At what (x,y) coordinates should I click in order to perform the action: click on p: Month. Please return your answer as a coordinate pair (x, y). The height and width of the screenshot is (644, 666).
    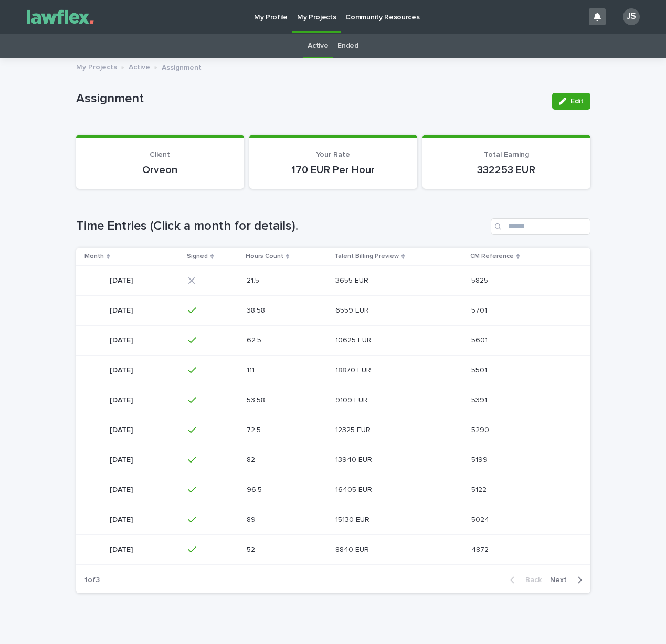
    Looking at the image, I should click on (94, 257).